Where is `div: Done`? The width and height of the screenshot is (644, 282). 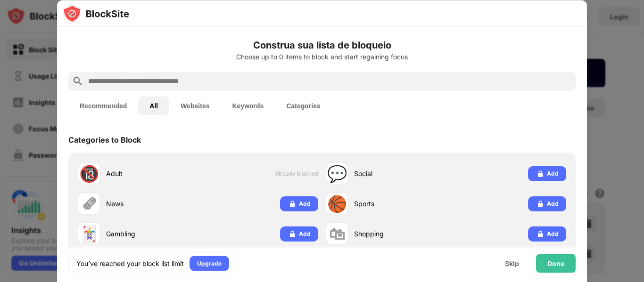
div: Done is located at coordinates (556, 263).